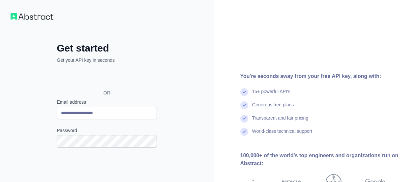  Describe the element at coordinates (107, 48) in the screenshot. I see `h2: Get started` at that location.